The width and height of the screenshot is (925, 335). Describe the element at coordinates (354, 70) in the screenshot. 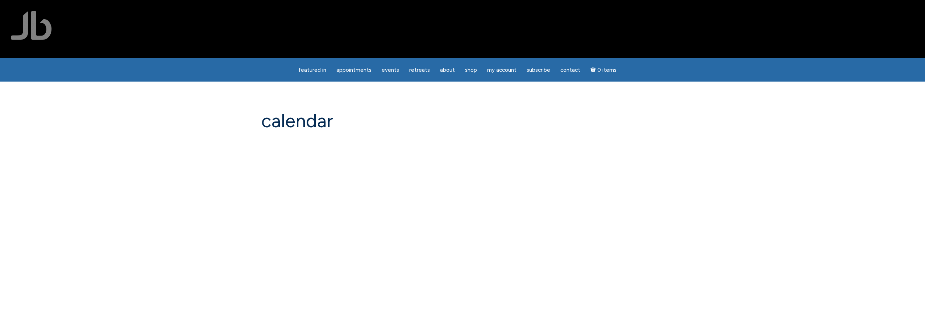

I see `span: Appointments` at that location.